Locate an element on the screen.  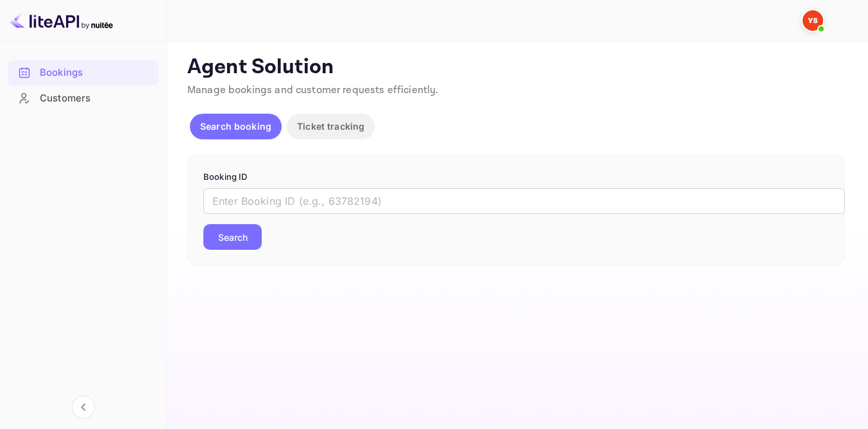
span: Manage bookings and customer requests efficiently. is located at coordinates (313, 90).